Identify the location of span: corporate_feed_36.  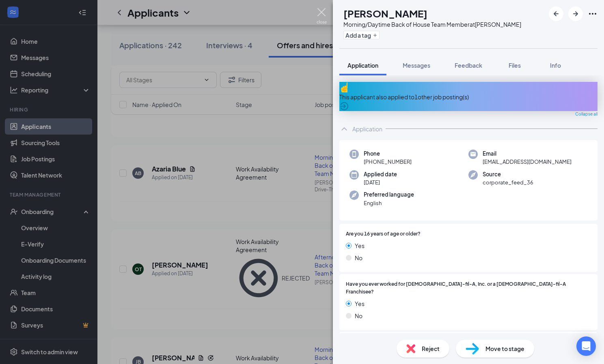
(507, 182).